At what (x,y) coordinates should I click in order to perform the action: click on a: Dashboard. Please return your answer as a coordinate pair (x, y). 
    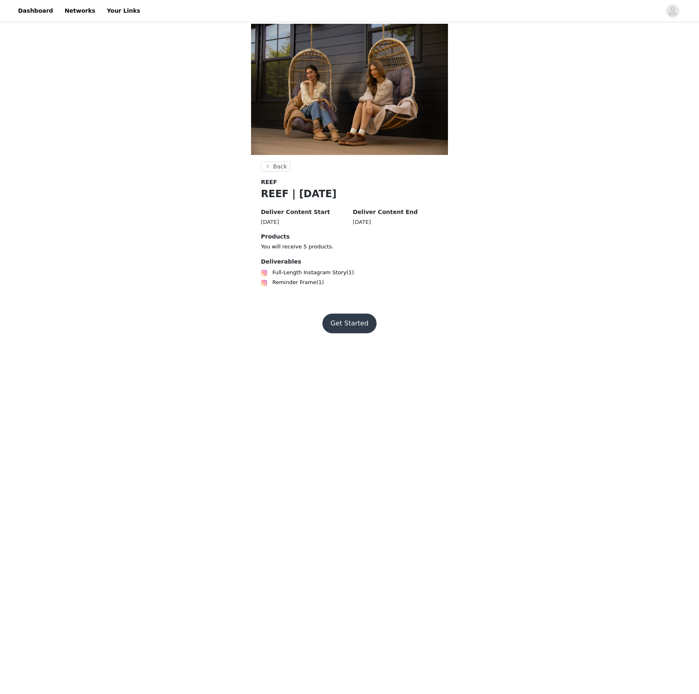
    Looking at the image, I should click on (35, 11).